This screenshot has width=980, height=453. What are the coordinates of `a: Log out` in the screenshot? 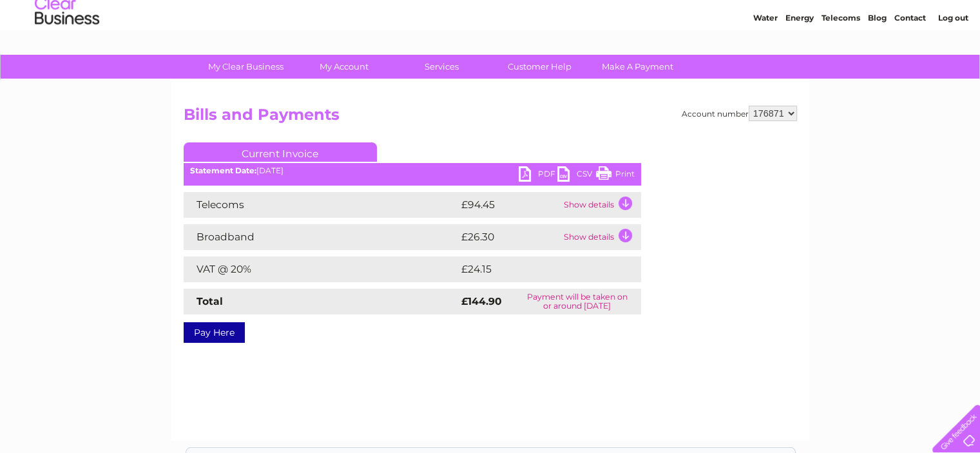 It's located at (952, 59).